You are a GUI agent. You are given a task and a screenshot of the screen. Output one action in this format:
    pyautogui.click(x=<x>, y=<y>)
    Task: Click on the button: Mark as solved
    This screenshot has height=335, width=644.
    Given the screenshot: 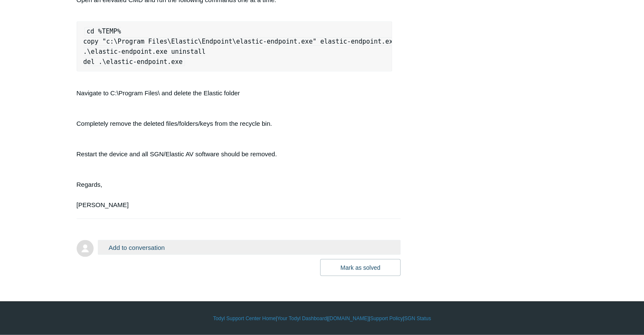 What is the action you would take?
    pyautogui.click(x=360, y=268)
    